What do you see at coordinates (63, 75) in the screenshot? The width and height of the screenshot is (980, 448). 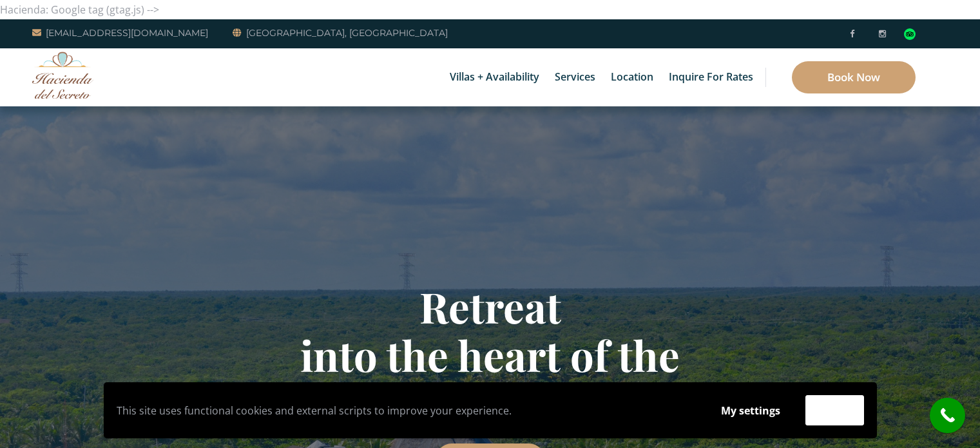 I see `img: Awesome Logo` at bounding box center [63, 75].